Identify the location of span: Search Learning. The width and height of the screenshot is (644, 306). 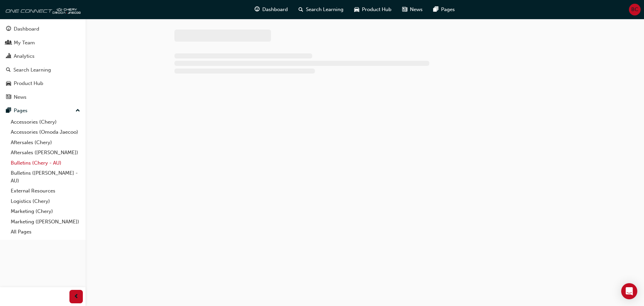
(325, 10).